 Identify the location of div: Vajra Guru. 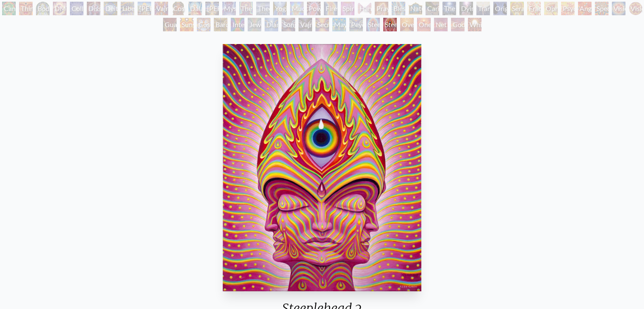
(161, 9).